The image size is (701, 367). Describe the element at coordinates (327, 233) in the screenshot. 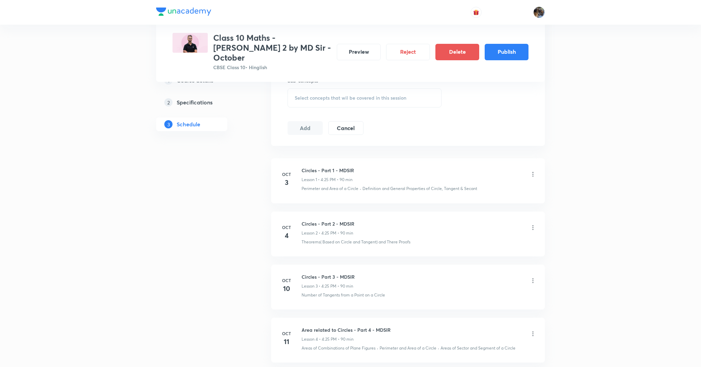

I see `p: Lesson 2 • 4:25 PM • 90 min` at that location.